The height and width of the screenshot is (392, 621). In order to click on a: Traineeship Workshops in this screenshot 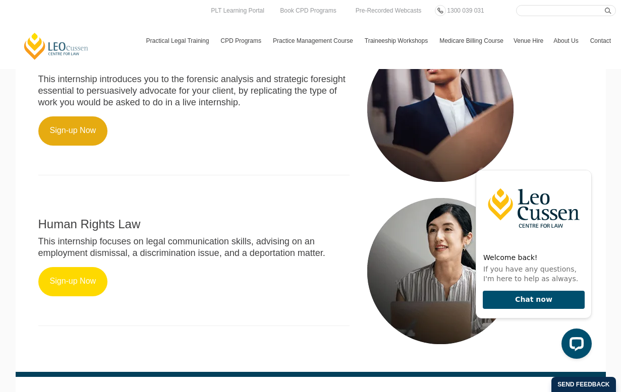, I will do `click(397, 41)`.